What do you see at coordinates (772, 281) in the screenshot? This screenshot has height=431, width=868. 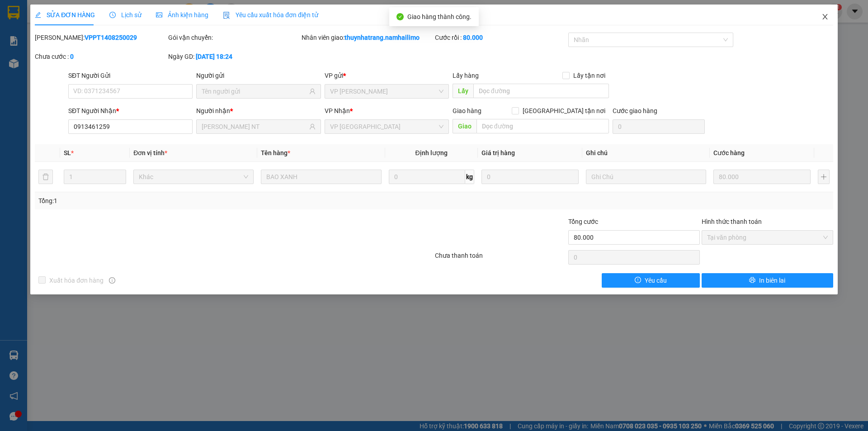 I see `span: In biên lai` at bounding box center [772, 281].